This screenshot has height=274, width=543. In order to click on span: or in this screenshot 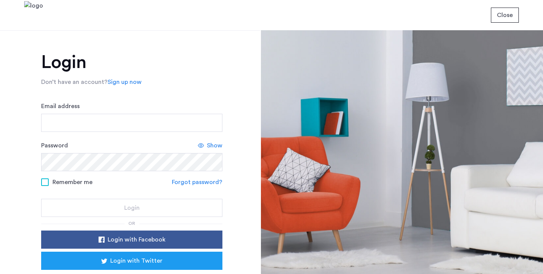, I will do `click(132, 223)`.